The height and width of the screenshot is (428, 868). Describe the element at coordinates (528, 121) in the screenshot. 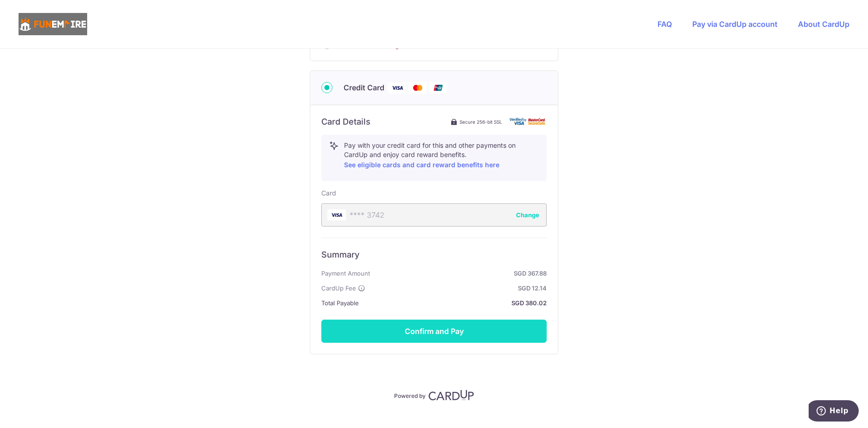

I see `img: card secure` at that location.